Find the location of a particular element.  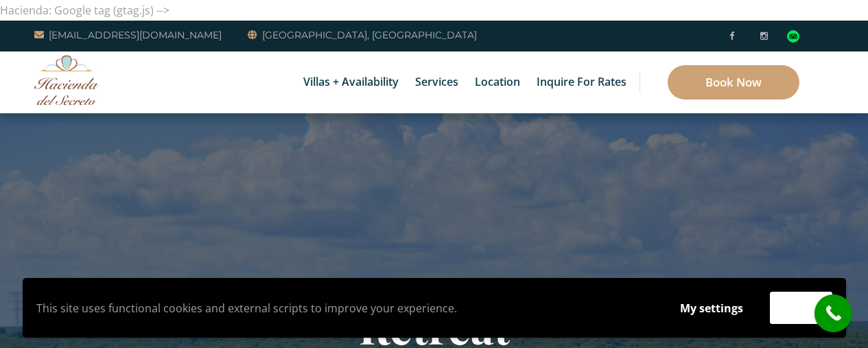

i: call is located at coordinates (833, 313).